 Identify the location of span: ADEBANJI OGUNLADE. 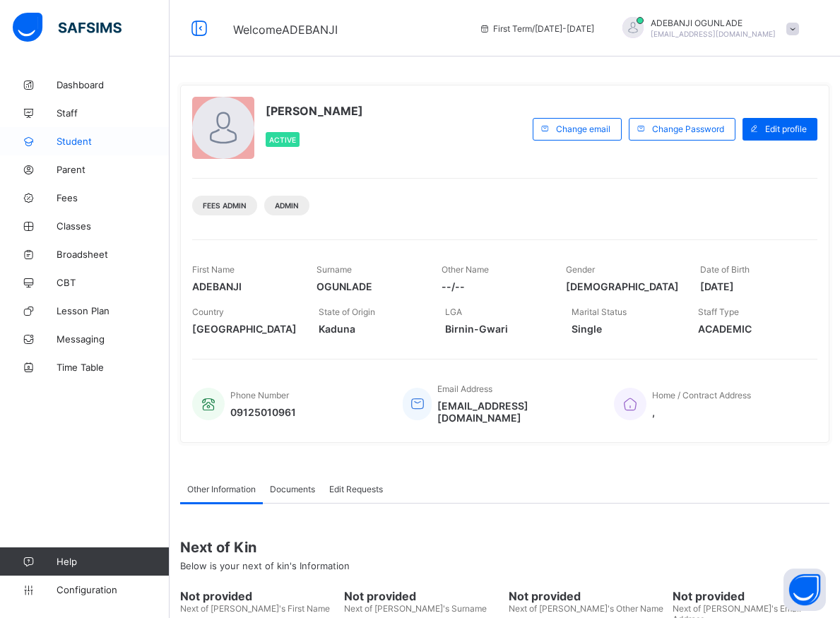
(713, 22).